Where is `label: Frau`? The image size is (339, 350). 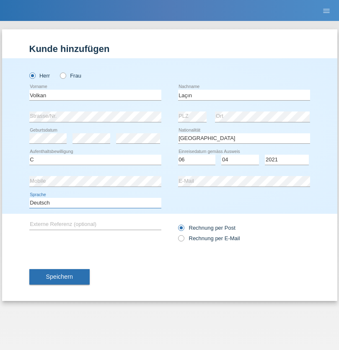 label: Frau is located at coordinates (70, 75).